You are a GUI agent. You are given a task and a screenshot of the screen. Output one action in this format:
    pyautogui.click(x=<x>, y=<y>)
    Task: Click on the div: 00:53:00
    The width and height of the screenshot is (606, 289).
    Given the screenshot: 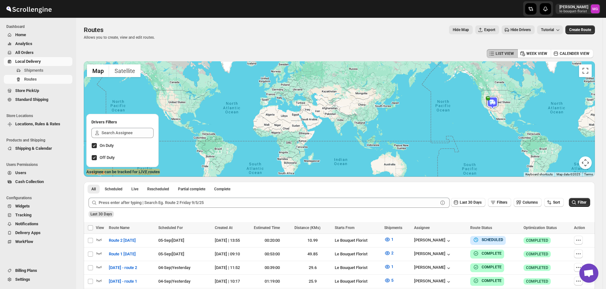 What is the action you would take?
    pyautogui.click(x=272, y=254)
    